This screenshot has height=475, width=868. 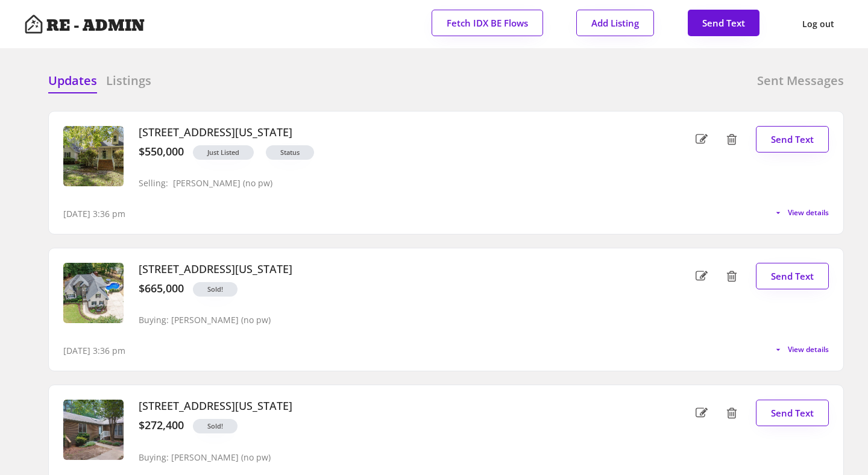 I want to click on img: 20250831124317917722000000-o.jpg, so click(x=93, y=293).